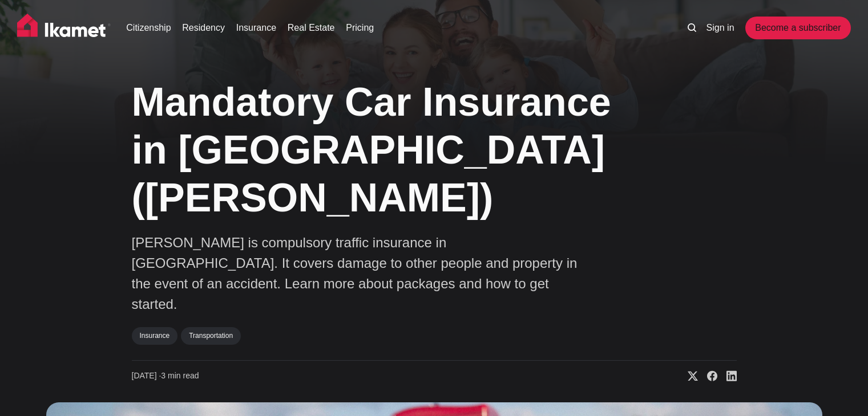  What do you see at coordinates (707, 376) in the screenshot?
I see `a: Share on Facebook` at bounding box center [707, 376].